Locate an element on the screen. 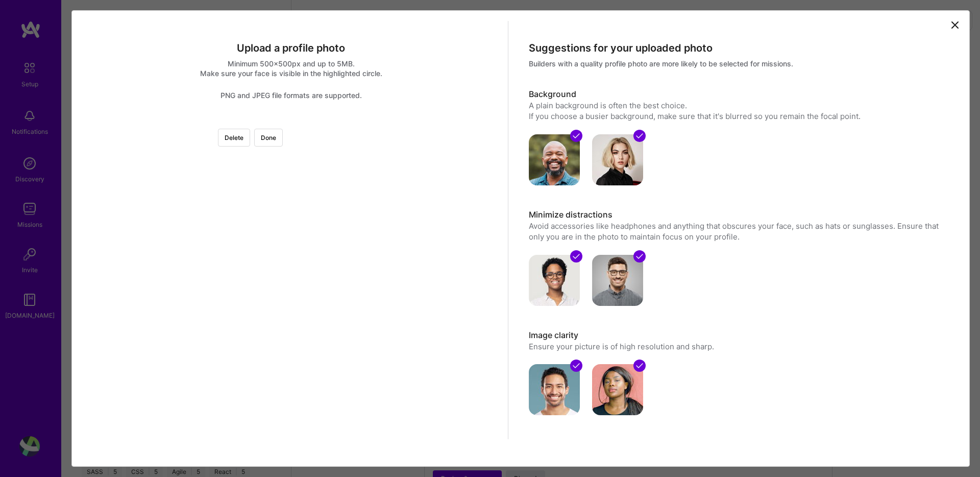 This screenshot has width=980, height=477. h3: Background is located at coordinates (738, 95).